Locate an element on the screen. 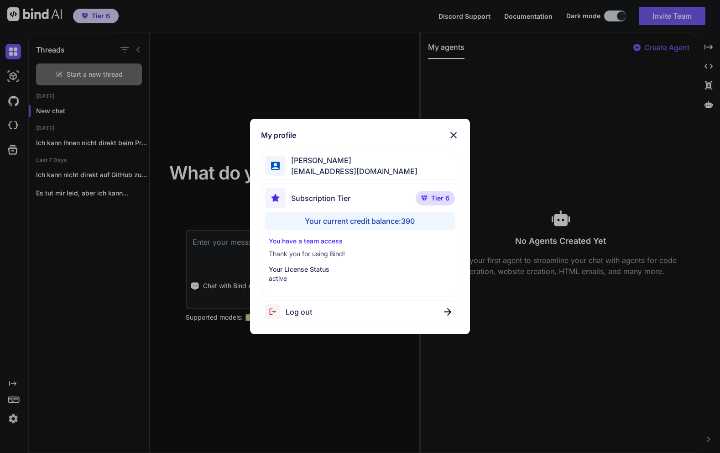  span: Log out is located at coordinates (299, 312).